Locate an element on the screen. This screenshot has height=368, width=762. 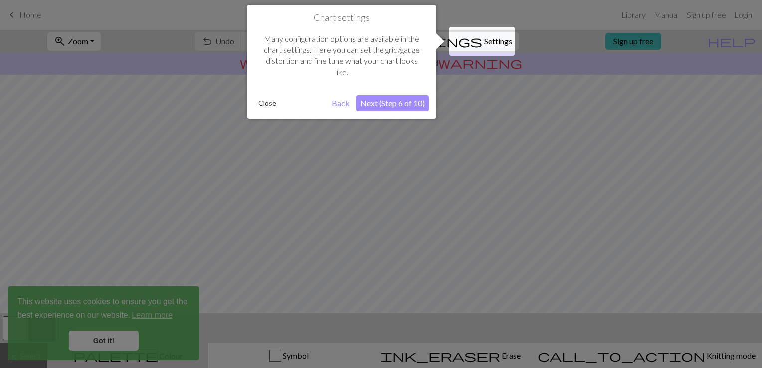
button: Close is located at coordinates (267, 103).